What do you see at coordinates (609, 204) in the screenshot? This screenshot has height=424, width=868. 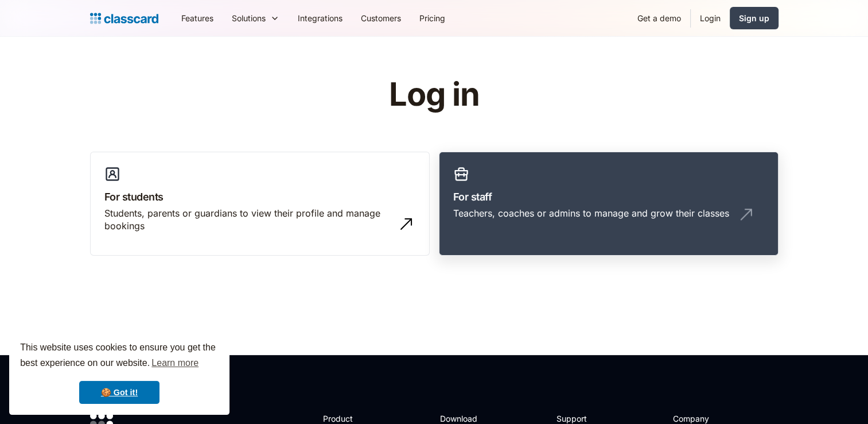 I see `a: For staffTeachers, coaches or admins to manage and grow their classes` at bounding box center [609, 204].